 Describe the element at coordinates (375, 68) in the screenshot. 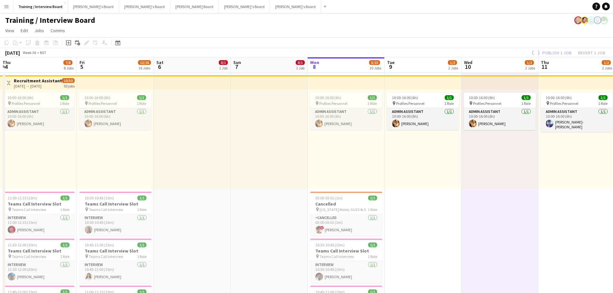

I see `div: 10 Jobs` at that location.